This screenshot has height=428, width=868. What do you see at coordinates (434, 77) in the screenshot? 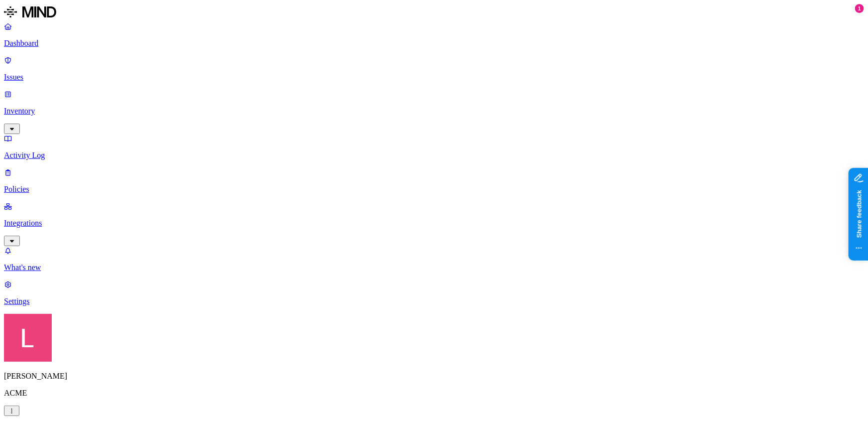
I see `p: Issues` at bounding box center [434, 77].